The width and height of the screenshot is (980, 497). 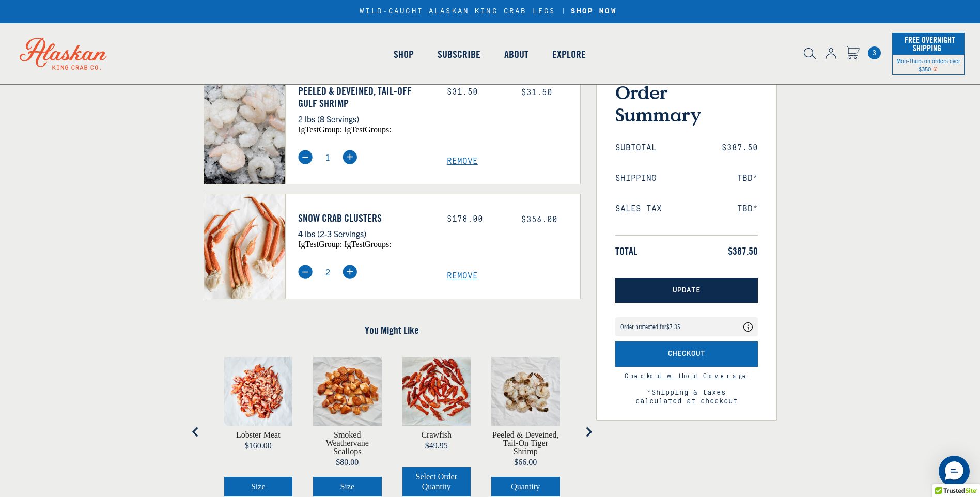 I want to click on span: $356.00, so click(x=540, y=219).